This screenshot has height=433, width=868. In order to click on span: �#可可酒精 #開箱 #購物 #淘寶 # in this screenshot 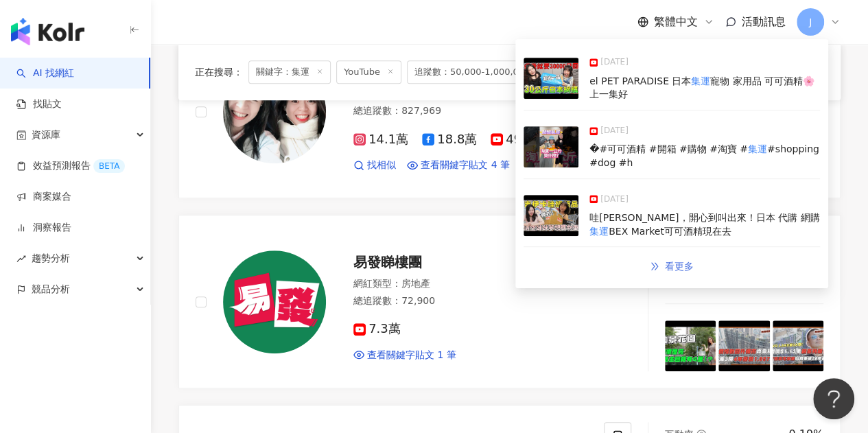, I will do `click(668, 149)`.